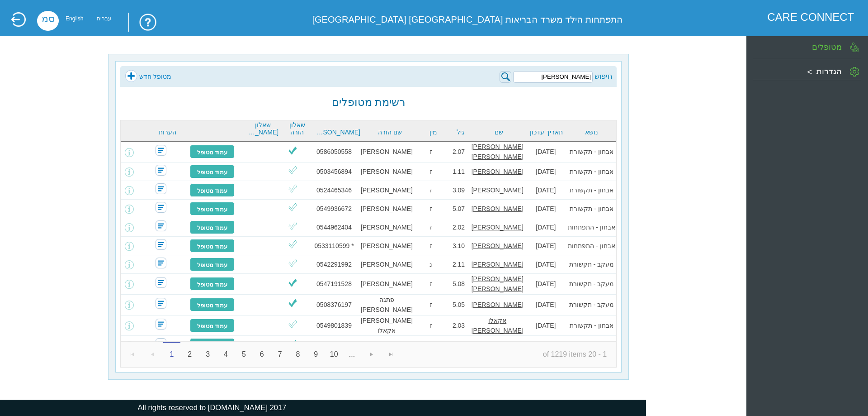 This screenshot has width=868, height=416. What do you see at coordinates (433, 133) in the screenshot?
I see `a: מין` at bounding box center [433, 133].